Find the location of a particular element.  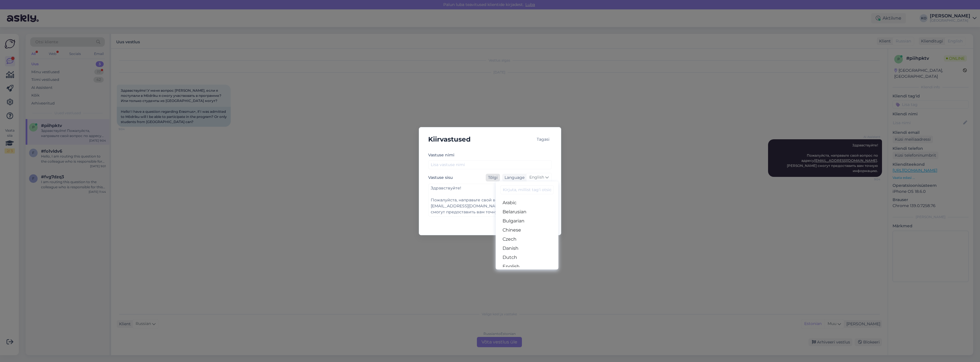

span: English is located at coordinates (537, 177).